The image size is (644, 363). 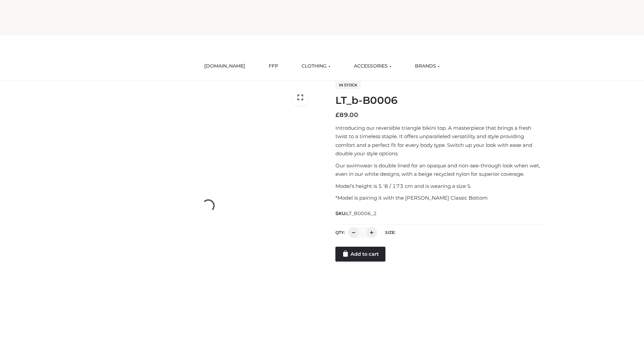 I want to click on span: In stock, so click(x=348, y=85).